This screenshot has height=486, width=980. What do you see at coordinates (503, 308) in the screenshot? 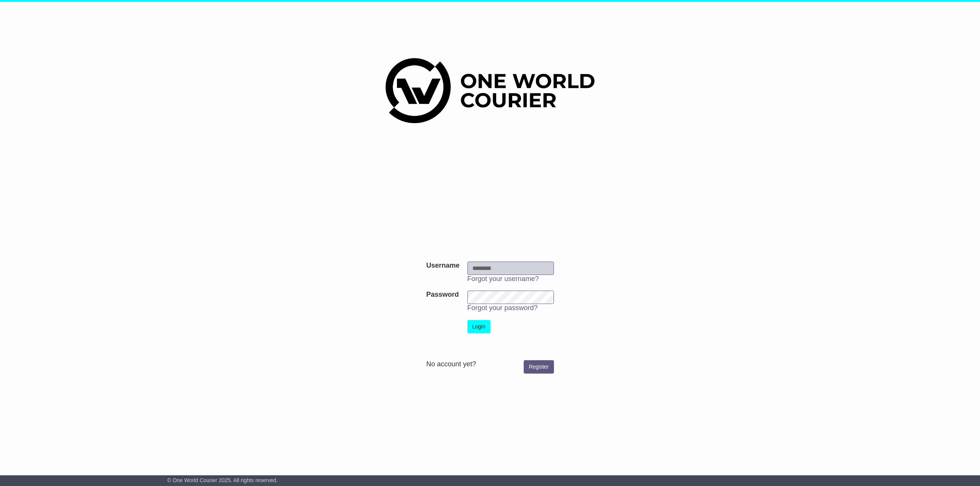
I see `a: Forgot your password?` at bounding box center [503, 308].